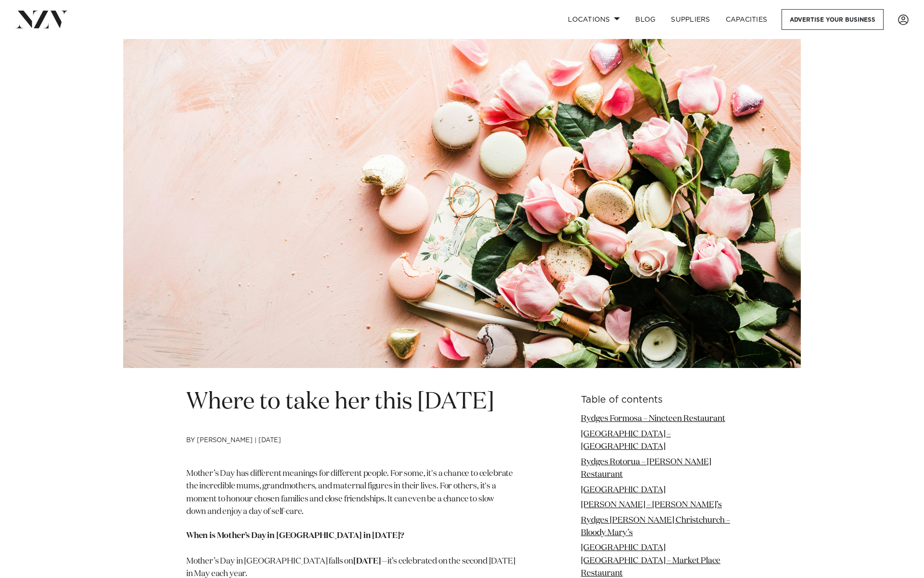  What do you see at coordinates (645, 19) in the screenshot?
I see `a: BLOG` at bounding box center [645, 19].